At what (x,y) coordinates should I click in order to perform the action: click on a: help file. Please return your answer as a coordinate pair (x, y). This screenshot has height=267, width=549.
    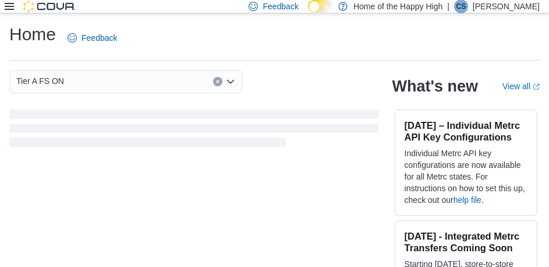
    Looking at the image, I should click on (468, 200).